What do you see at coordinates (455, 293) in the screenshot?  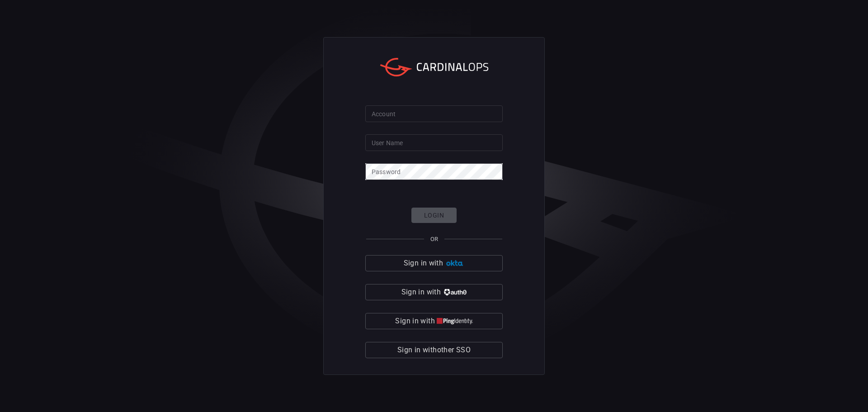 I see `img: vP8Hhh4KuCH8AavWKdZY7RZgAAAAASUVORK5CYII=` at bounding box center [455, 293].